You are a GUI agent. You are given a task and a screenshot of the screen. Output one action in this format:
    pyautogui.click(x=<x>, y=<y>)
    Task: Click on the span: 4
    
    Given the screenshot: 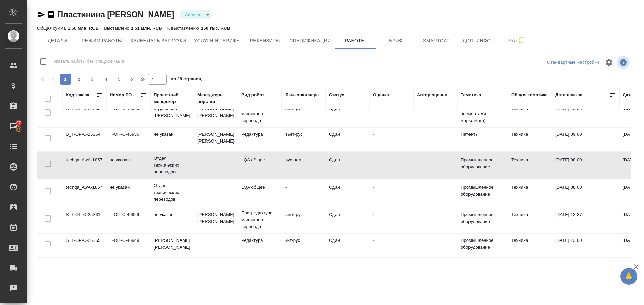 What is the action you would take?
    pyautogui.click(x=106, y=79)
    